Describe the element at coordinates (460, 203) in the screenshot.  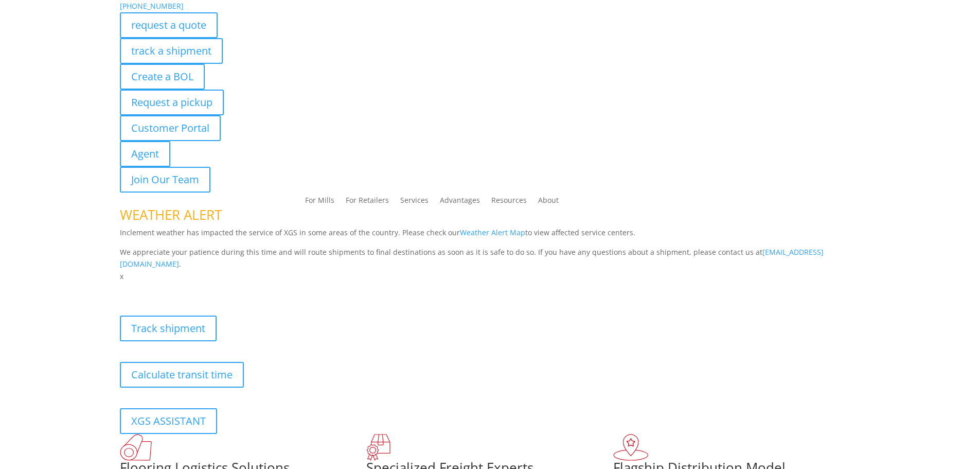
I see `a: Advantages` at that location.